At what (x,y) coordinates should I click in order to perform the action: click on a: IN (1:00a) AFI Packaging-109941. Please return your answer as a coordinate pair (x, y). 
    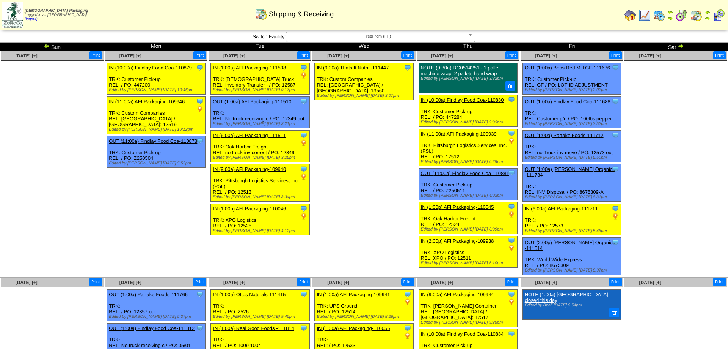
    Looking at the image, I should click on (353, 294).